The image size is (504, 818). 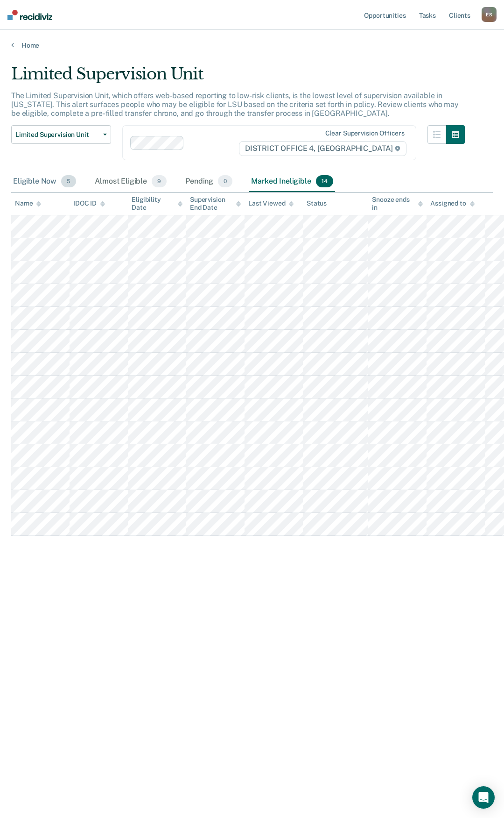 What do you see at coordinates (45, 182) in the screenshot?
I see `div: Eligible Now5` at bounding box center [45, 182].